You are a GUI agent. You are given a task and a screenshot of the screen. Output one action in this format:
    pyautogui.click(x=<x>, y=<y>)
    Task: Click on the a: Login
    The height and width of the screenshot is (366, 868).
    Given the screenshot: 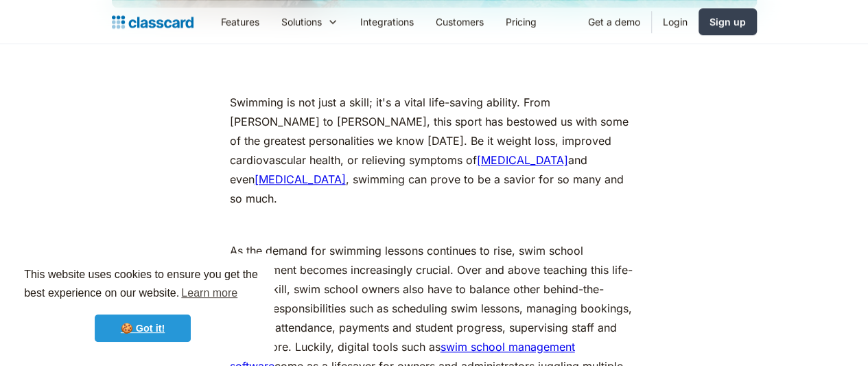 What is the action you would take?
    pyautogui.click(x=675, y=22)
    